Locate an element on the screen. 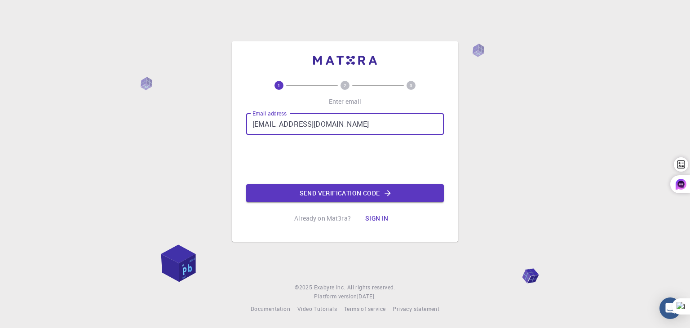  span: Terms of service is located at coordinates (365, 309).